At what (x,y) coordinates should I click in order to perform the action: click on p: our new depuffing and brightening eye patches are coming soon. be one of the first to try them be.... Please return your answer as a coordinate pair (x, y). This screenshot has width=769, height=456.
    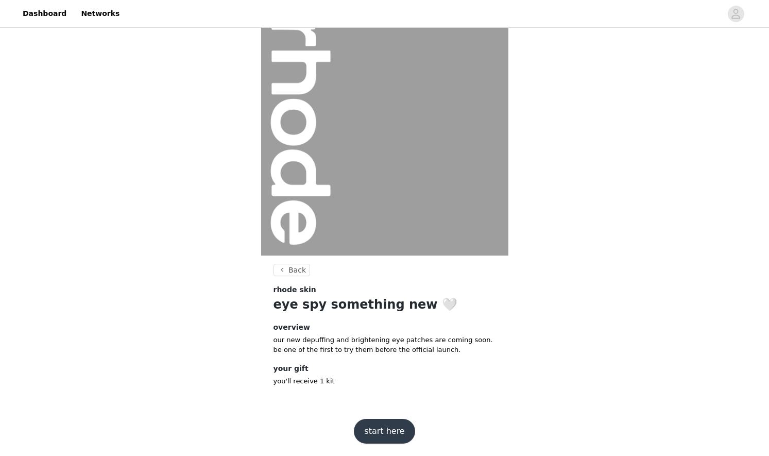
    Looking at the image, I should click on (385, 344).